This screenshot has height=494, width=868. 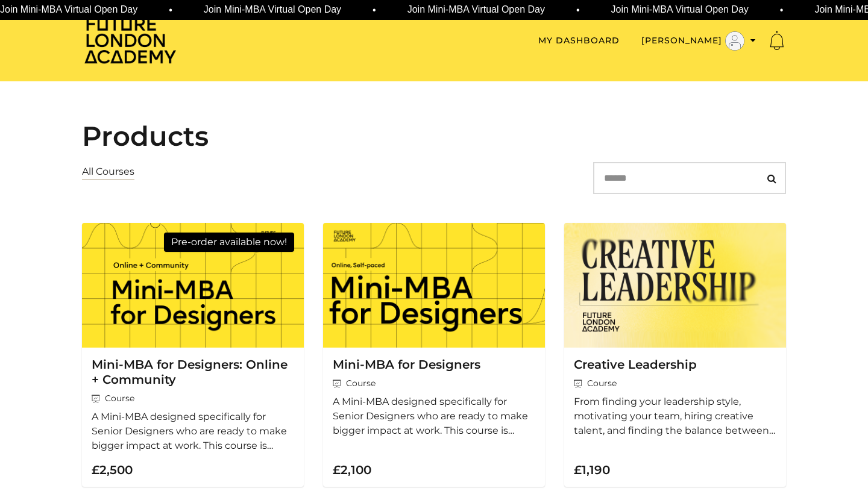 I want to click on a: All Courses, so click(x=108, y=172).